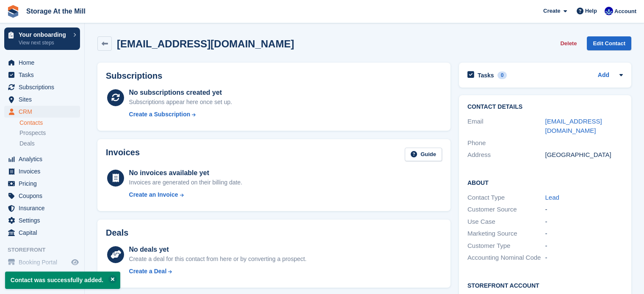 Image resolution: width=644 pixels, height=294 pixels. What do you see at coordinates (274, 76) in the screenshot?
I see `h2: Subscriptions` at bounding box center [274, 76].